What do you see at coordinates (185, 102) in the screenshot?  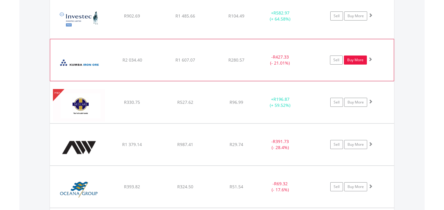 I see `span: R527.62` at bounding box center [185, 102].